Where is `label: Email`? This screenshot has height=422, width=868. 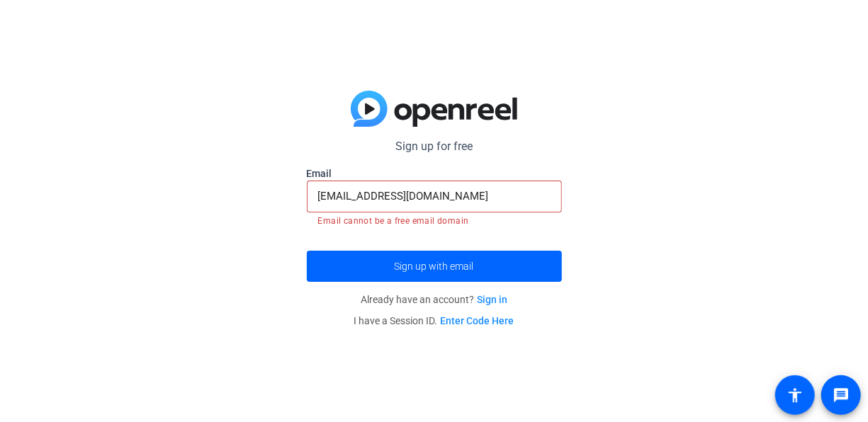 label: Email is located at coordinates (434, 174).